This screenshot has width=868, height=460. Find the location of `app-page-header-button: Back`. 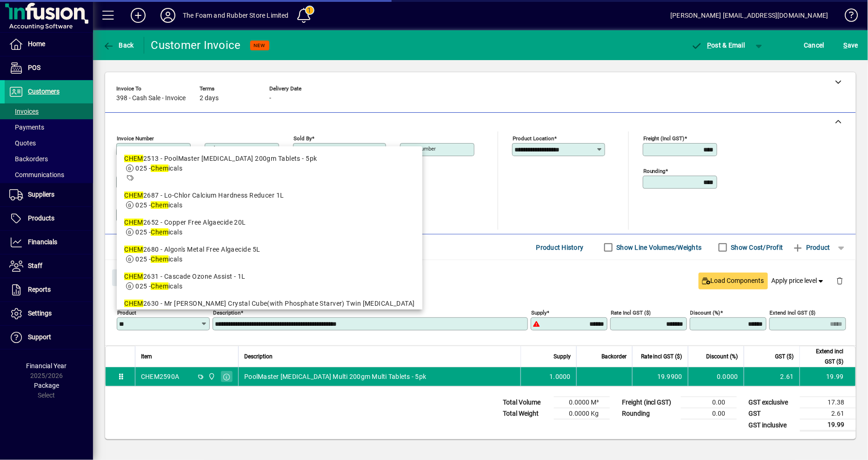

app-page-header-button: Back is located at coordinates (119, 45).